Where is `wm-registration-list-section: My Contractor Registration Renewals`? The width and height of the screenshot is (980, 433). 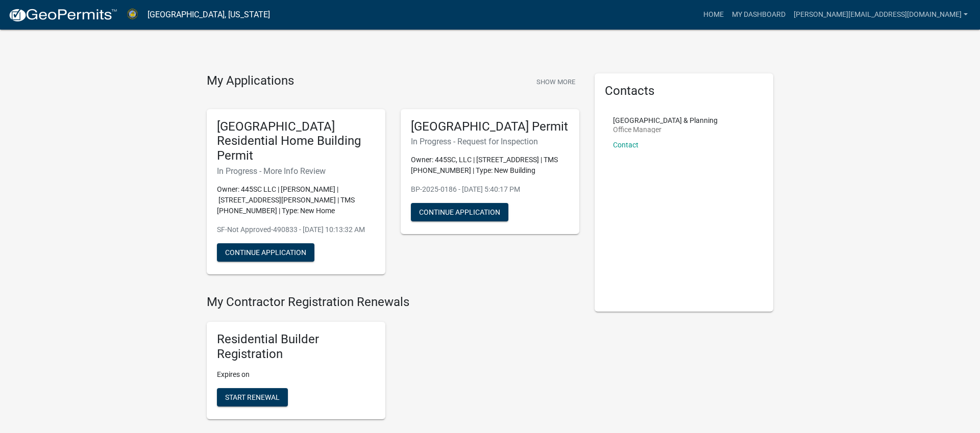
wm-registration-list-section: My Contractor Registration Renewals is located at coordinates (394, 362).